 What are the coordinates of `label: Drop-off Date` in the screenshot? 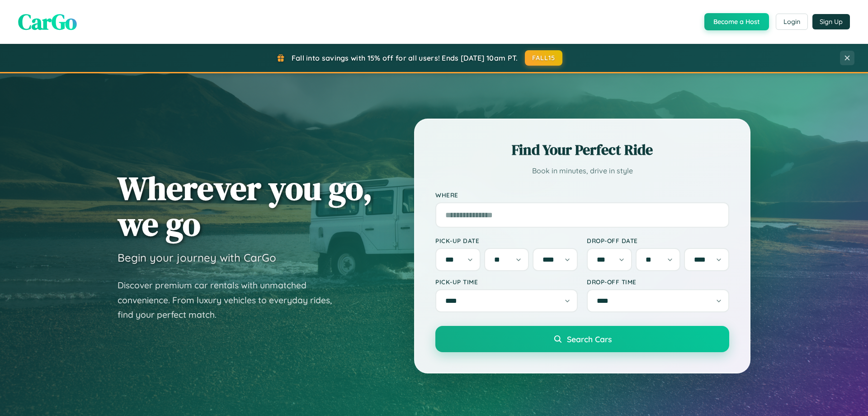 It's located at (658, 240).